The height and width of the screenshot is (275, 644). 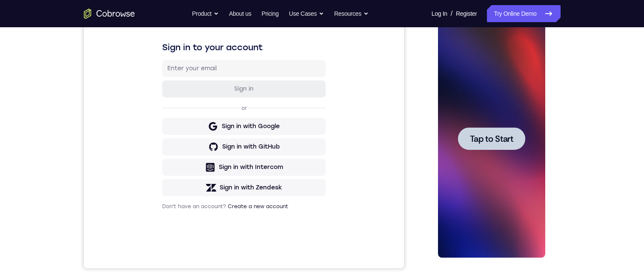 I want to click on button: Sign in with Google, so click(x=160, y=143).